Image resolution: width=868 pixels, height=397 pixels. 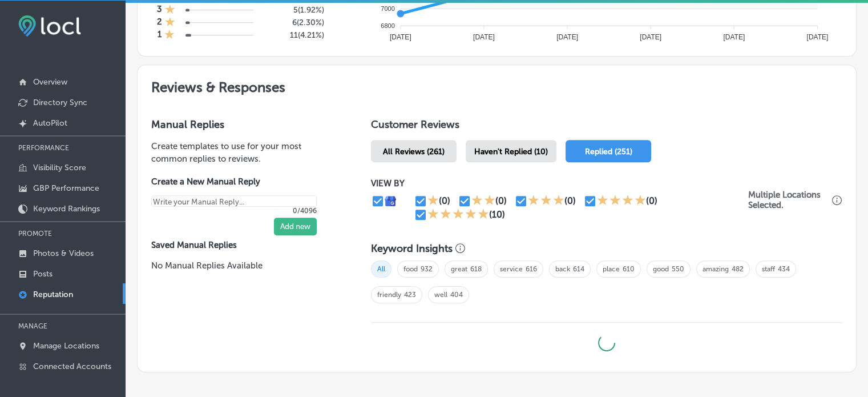 What do you see at coordinates (67, 209) in the screenshot?
I see `p: Keyword Rankings` at bounding box center [67, 209].